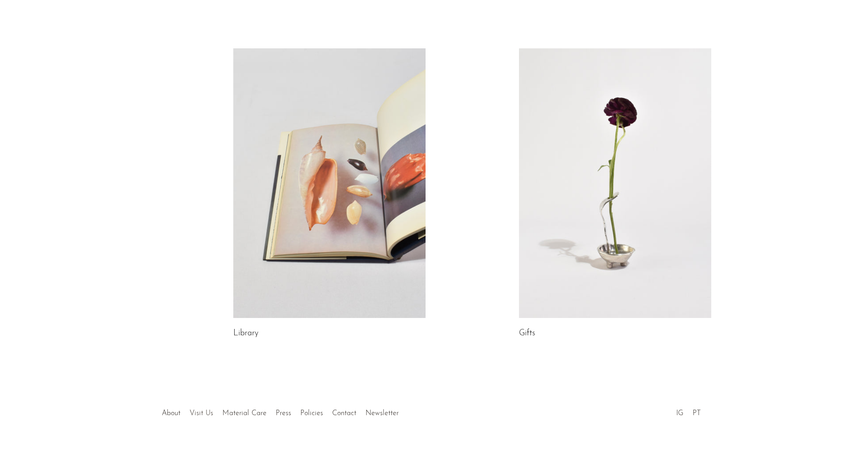  Describe the element at coordinates (281, 411) in the screenshot. I see `ul: Quick links` at that location.